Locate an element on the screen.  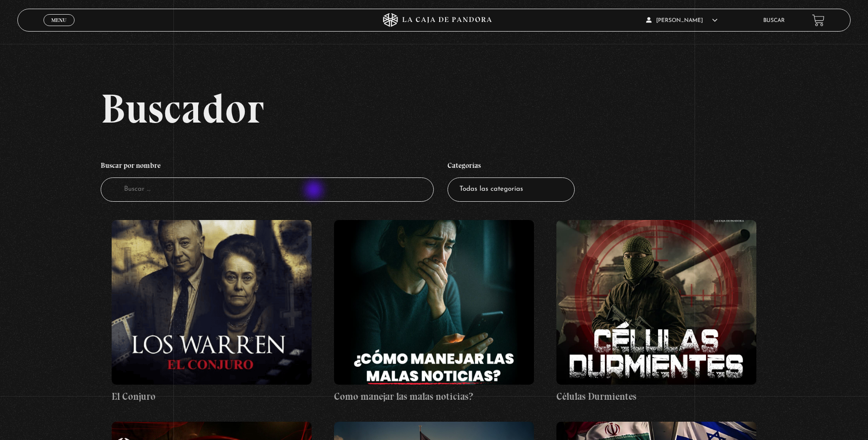
a: View your shopping cart is located at coordinates (817, 20).